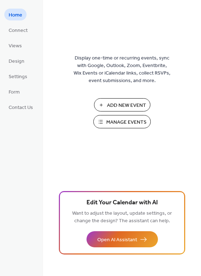 The width and height of the screenshot is (201, 276). Describe the element at coordinates (14, 91) in the screenshot. I see `a: Form` at that location.